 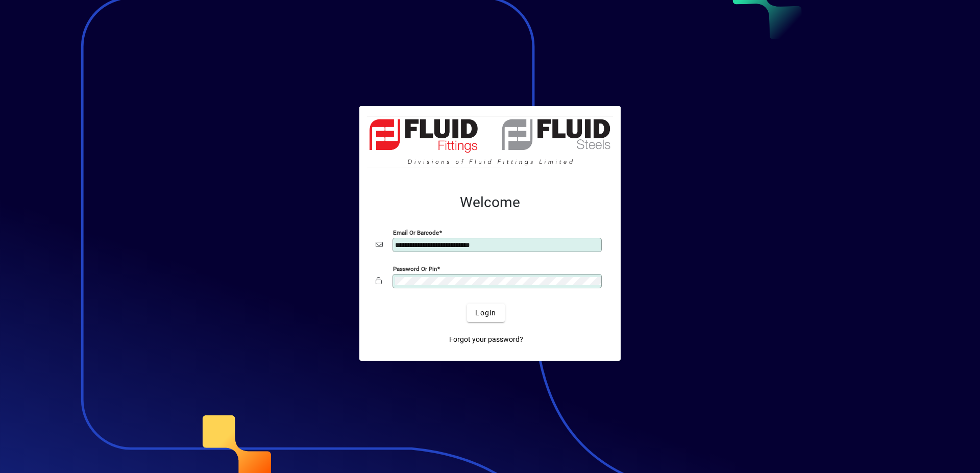 What do you see at coordinates (490, 203) in the screenshot?
I see `h2: Welcome` at bounding box center [490, 203].